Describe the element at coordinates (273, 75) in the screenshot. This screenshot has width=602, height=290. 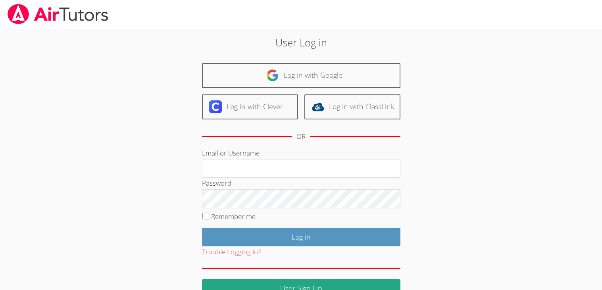
I see `img: google-logo-50288ca7cdecda66e5e0955fdab243c47b7ad437acaf1139b6f446037453330a.svg` at that location.